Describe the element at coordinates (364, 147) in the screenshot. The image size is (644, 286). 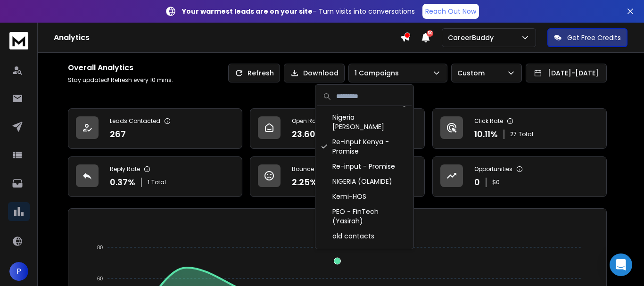
I see `div: Re-input Kenya - Promise` at that location.